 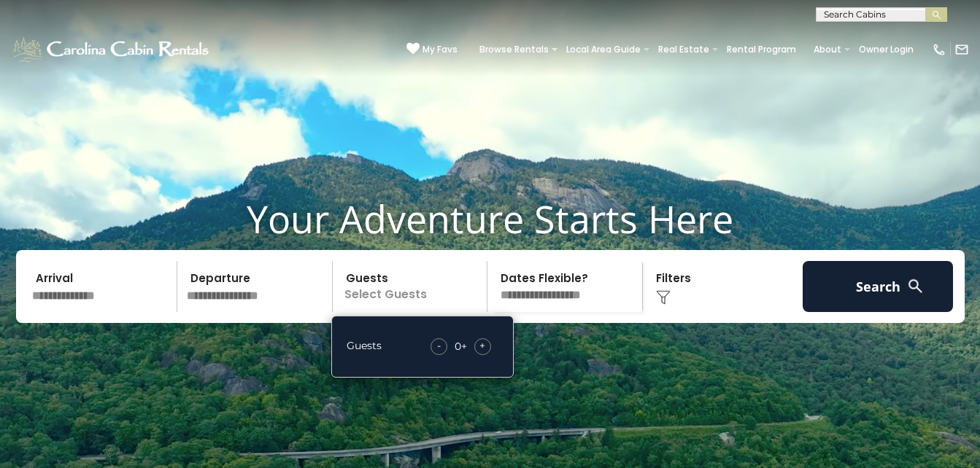 What do you see at coordinates (490, 219) in the screenshot?
I see `h1: Your Adventure Starts Here` at bounding box center [490, 219].